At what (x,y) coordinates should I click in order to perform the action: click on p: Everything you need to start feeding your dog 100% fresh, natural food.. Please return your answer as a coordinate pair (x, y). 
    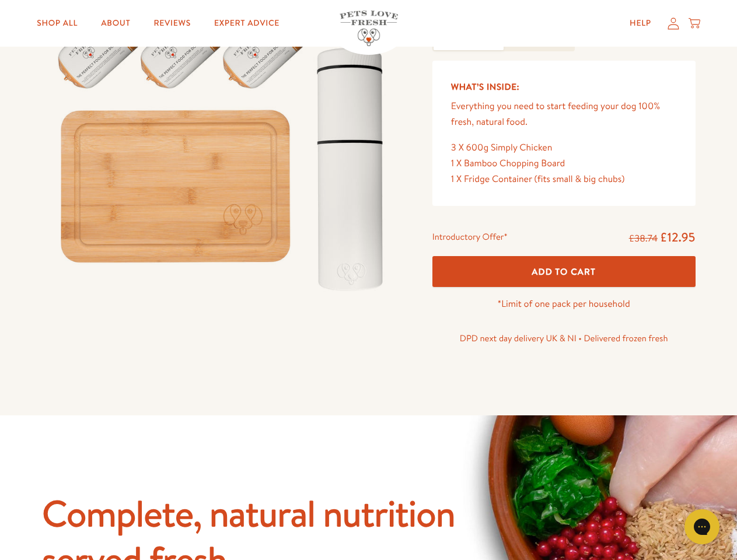
    Looking at the image, I should click on (564, 114).